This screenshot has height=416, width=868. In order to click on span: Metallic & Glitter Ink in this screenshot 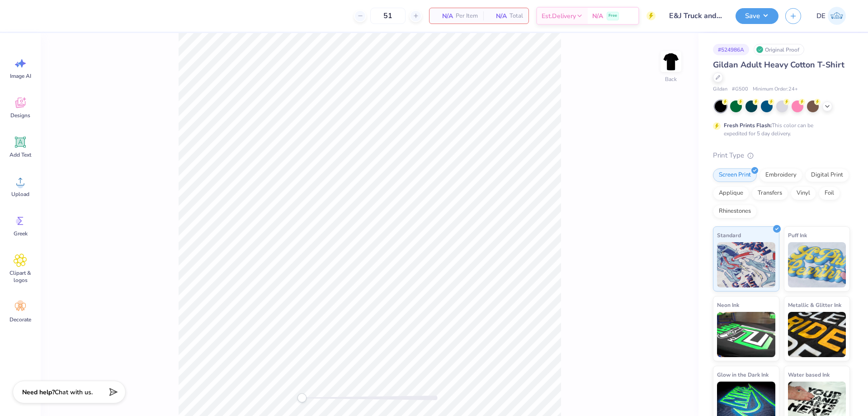, I will do `click(814, 305)`.